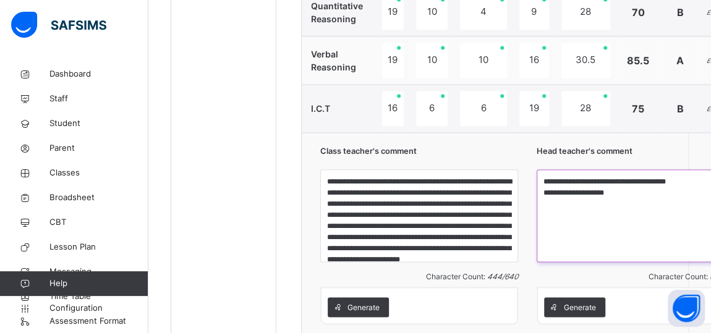 Image resolution: width=711 pixels, height=333 pixels. What do you see at coordinates (98, 284) in the screenshot?
I see `span: Help` at bounding box center [98, 284].